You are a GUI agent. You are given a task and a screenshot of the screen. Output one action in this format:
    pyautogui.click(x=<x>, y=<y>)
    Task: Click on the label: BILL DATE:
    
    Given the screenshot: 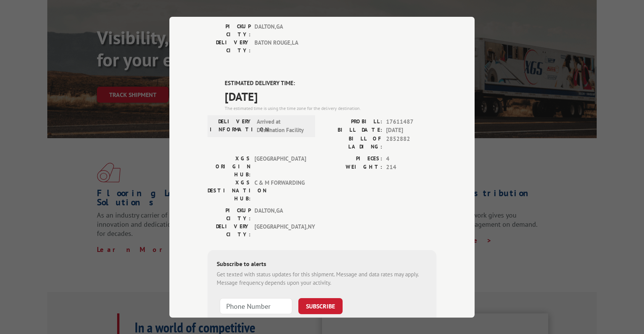 What is the action you would take?
    pyautogui.click(x=352, y=130)
    